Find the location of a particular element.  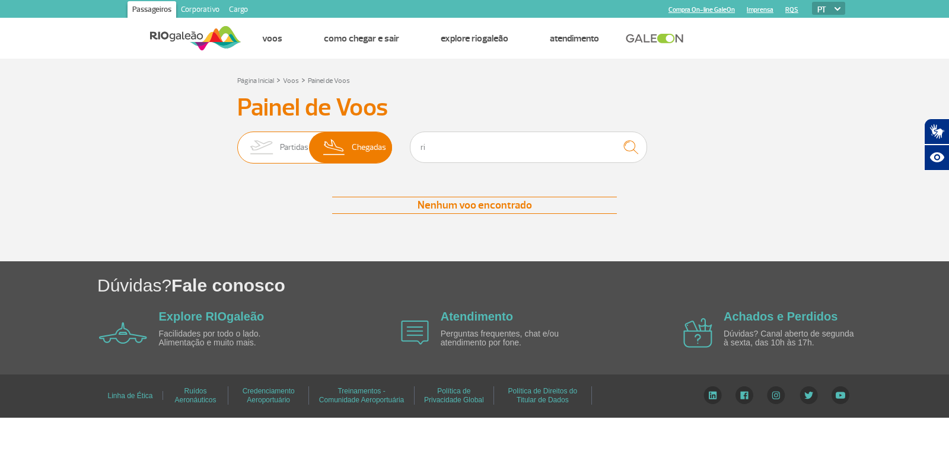

a: Como chegar e sair is located at coordinates (361, 39).